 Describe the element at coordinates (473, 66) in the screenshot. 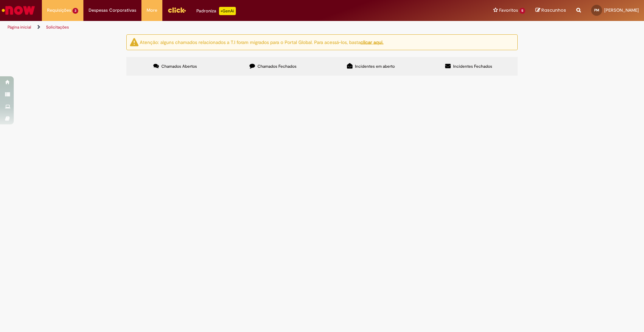

I see `span: Incidentes Fechados` at that location.